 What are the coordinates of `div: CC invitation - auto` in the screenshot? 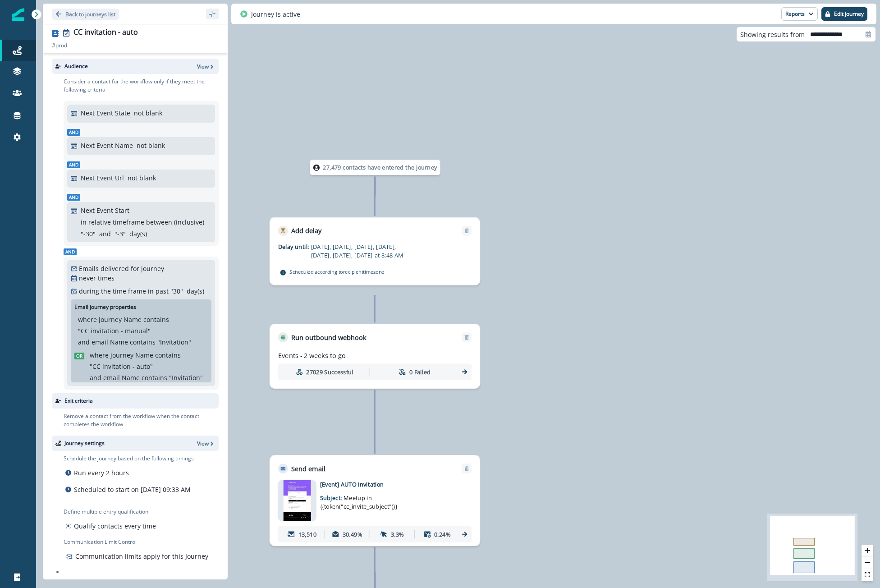 It's located at (106, 33).